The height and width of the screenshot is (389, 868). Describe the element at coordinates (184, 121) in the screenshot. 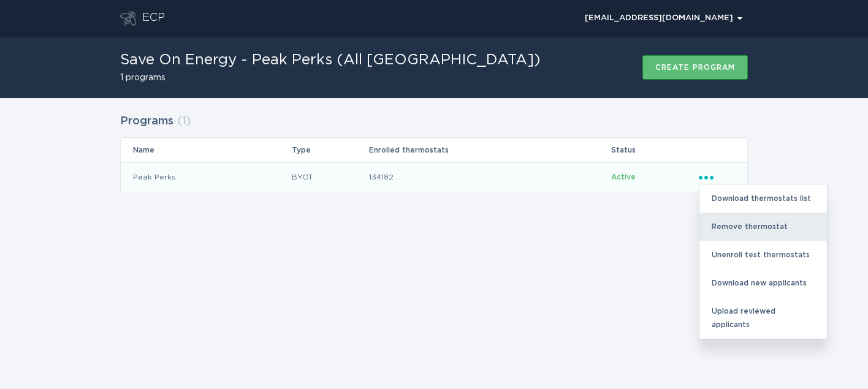

I see `span: ( 1 )` at that location.